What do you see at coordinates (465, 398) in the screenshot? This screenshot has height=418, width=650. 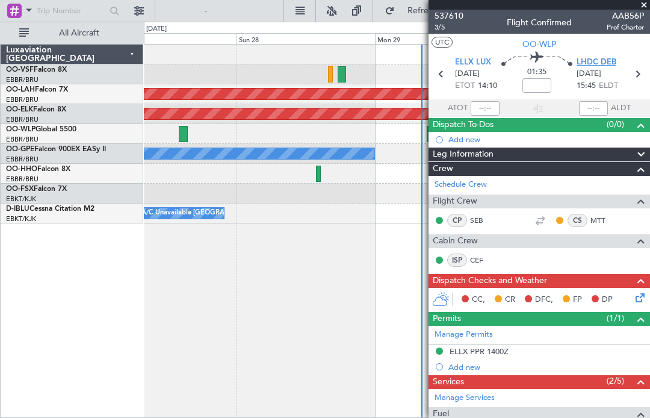 I see `a: Manage Services` at bounding box center [465, 398].